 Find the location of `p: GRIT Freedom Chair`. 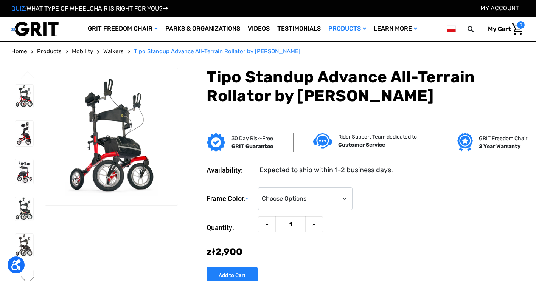

p: GRIT Freedom Chair is located at coordinates (503, 138).